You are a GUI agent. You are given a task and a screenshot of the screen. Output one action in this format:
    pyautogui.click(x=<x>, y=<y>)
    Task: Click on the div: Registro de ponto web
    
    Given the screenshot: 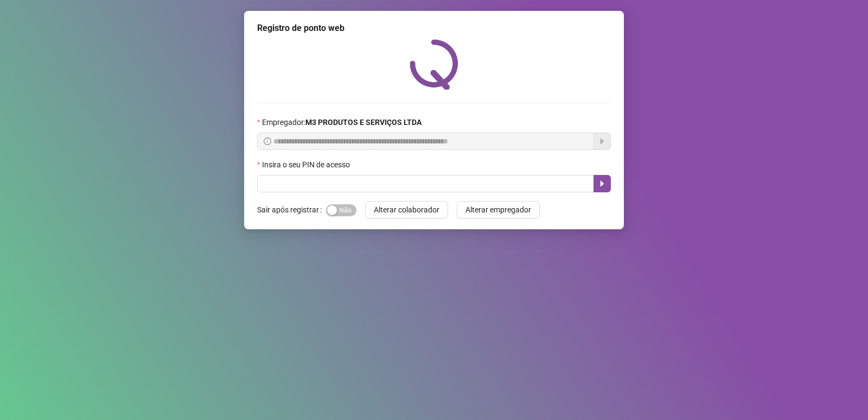 What is the action you would take?
    pyautogui.click(x=434, y=28)
    